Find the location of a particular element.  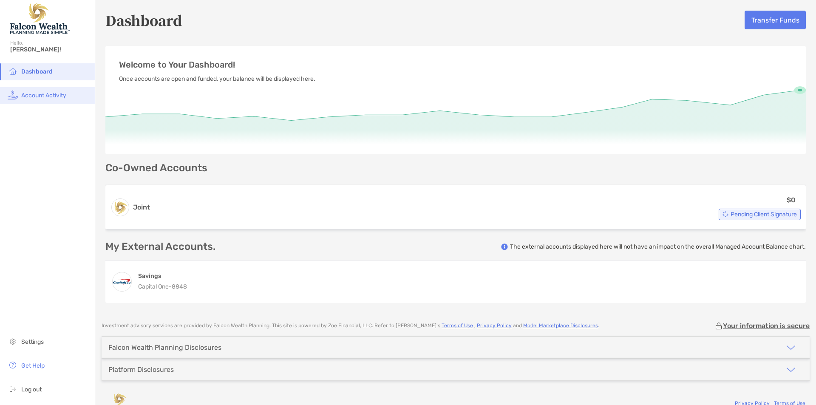

img: settings icon is located at coordinates (13, 341).